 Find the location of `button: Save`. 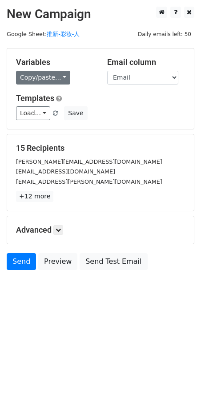

button: Save is located at coordinates (76, 113).